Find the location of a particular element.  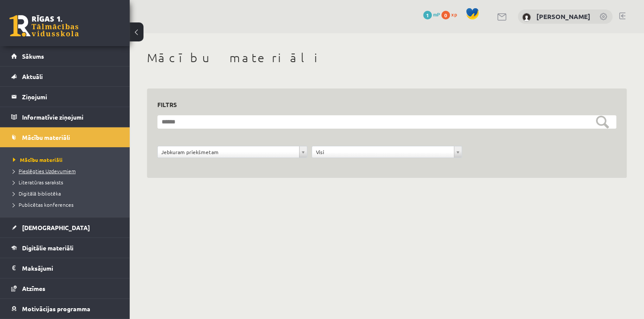

a: Ziņojumi is located at coordinates (65, 97).